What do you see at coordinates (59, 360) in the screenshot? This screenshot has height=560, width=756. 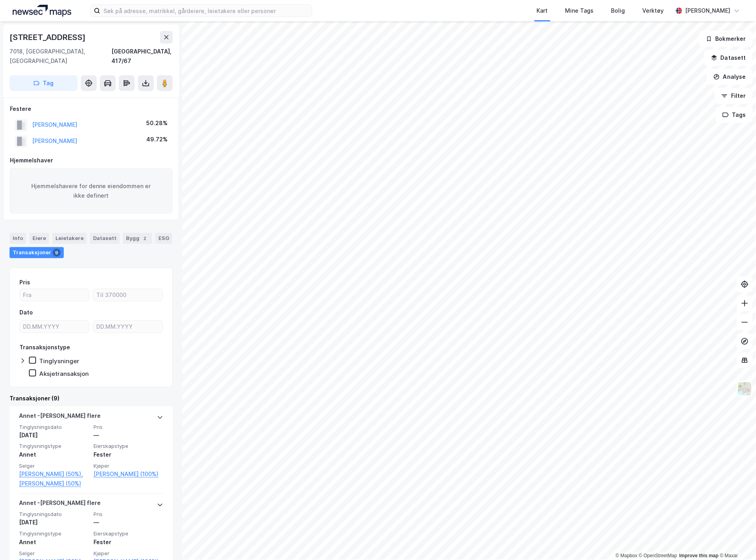 I see `div: Tinglysninger` at bounding box center [59, 360].